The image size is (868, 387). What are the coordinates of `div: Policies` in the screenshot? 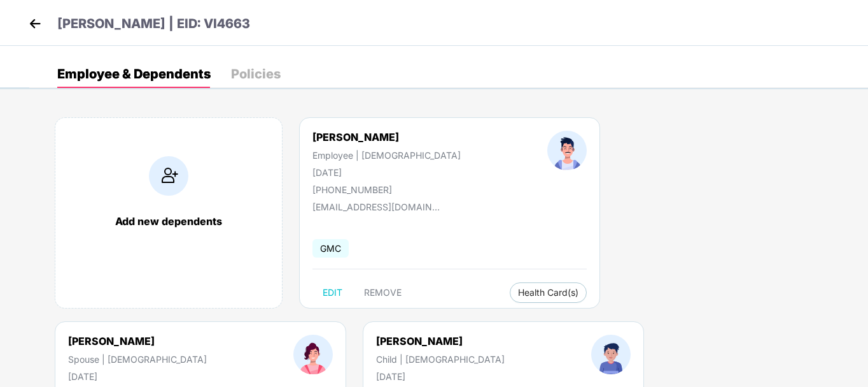 It's located at (256, 74).